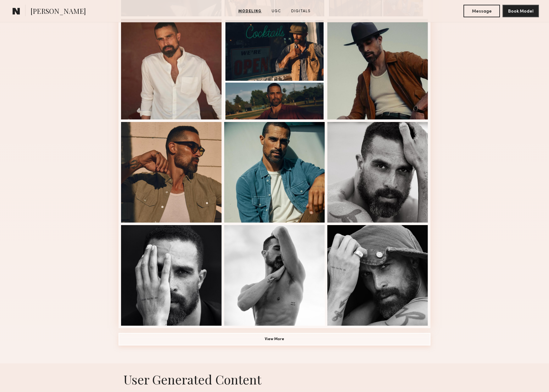 The image size is (549, 392). I want to click on a: Digitals, so click(301, 11).